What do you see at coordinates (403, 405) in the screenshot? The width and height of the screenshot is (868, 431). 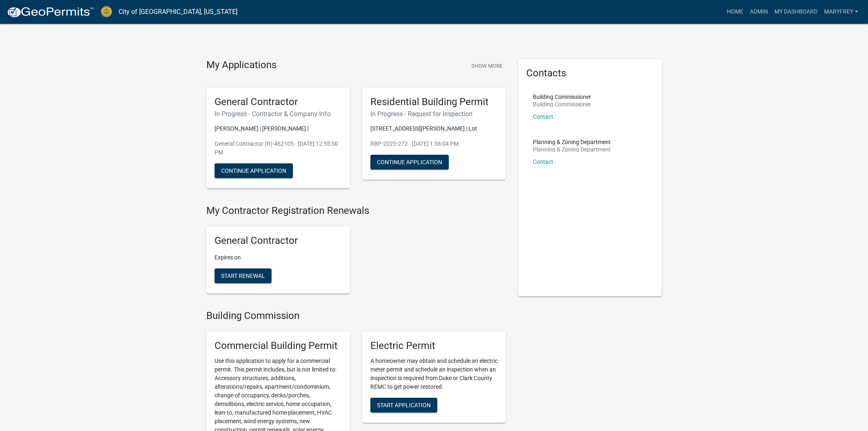 I see `button: Start Application` at bounding box center [403, 405].